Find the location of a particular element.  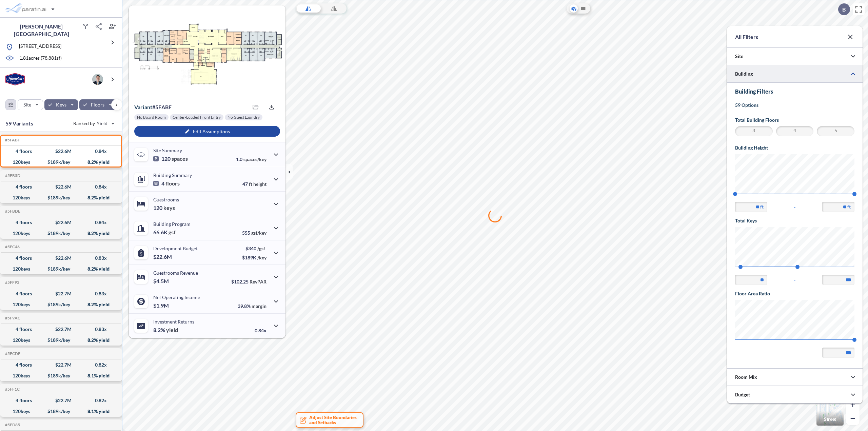

span: gsf is located at coordinates (172, 232).